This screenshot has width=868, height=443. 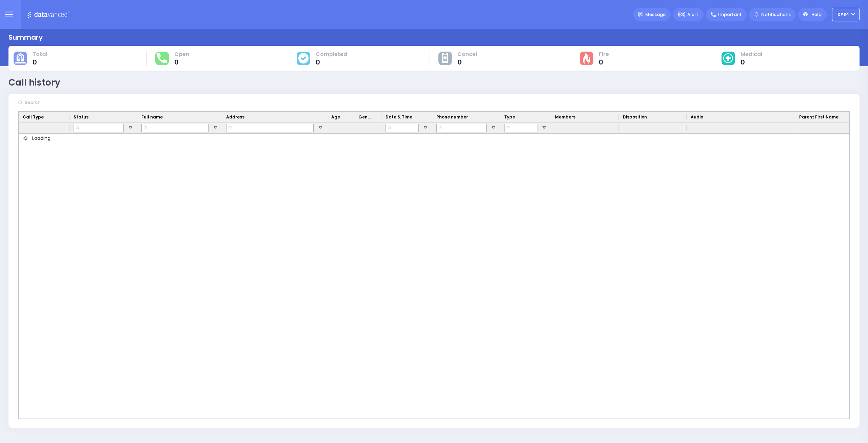 I want to click on span: Parent First Name, so click(x=819, y=117).